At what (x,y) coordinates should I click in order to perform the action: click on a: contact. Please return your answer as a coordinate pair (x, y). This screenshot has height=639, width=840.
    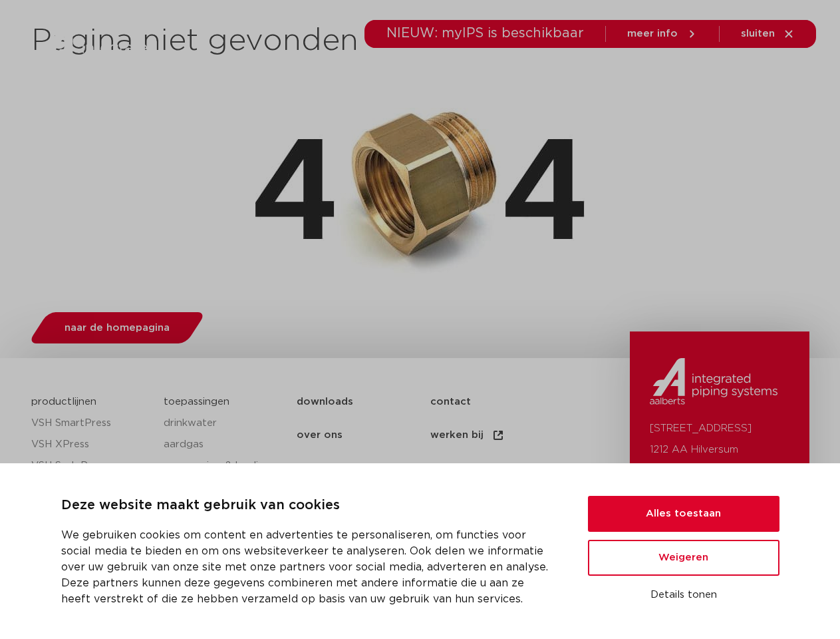
    Looking at the image, I should click on (497, 402).